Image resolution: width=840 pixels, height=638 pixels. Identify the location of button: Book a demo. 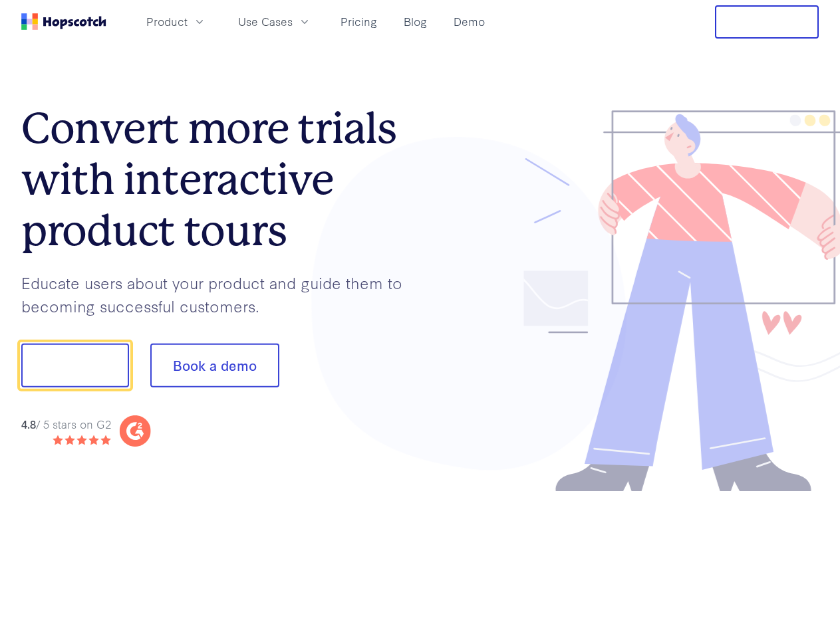
(215, 365).